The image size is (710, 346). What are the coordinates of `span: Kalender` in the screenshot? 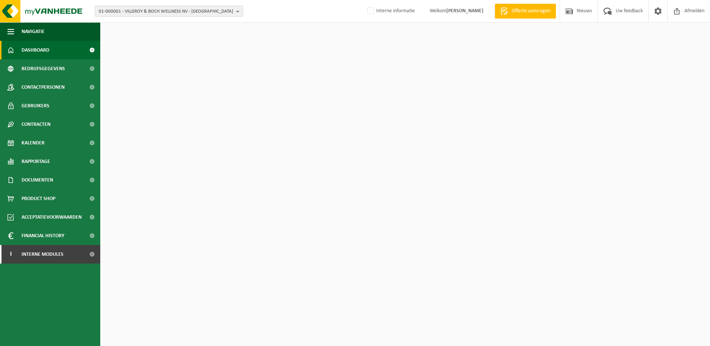 It's located at (33, 143).